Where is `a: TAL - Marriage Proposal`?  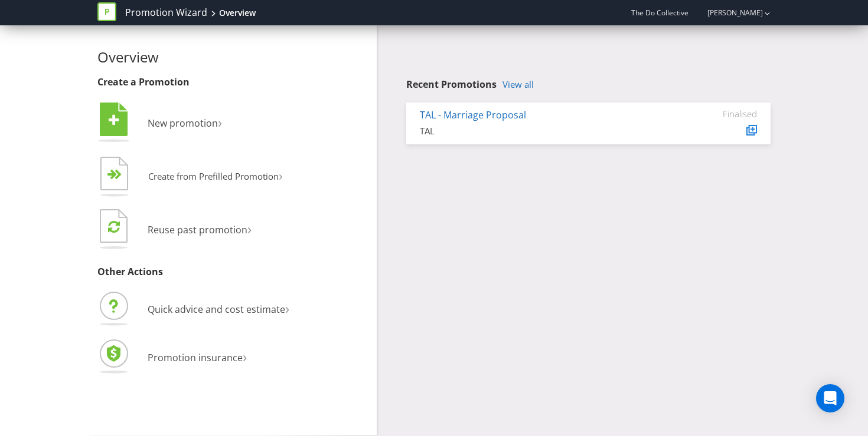
a: TAL - Marriage Proposal is located at coordinates (472, 115).